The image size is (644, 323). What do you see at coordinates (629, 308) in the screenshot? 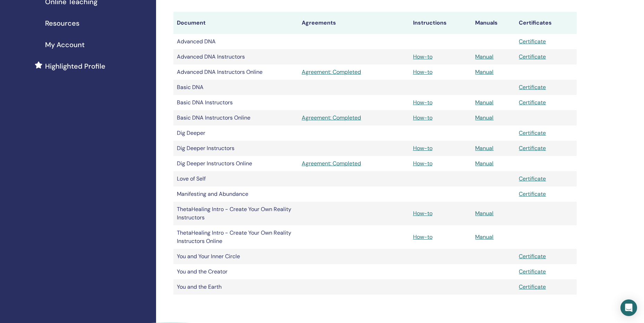
I see `div: Open Intercom Messenger` at bounding box center [629, 308].